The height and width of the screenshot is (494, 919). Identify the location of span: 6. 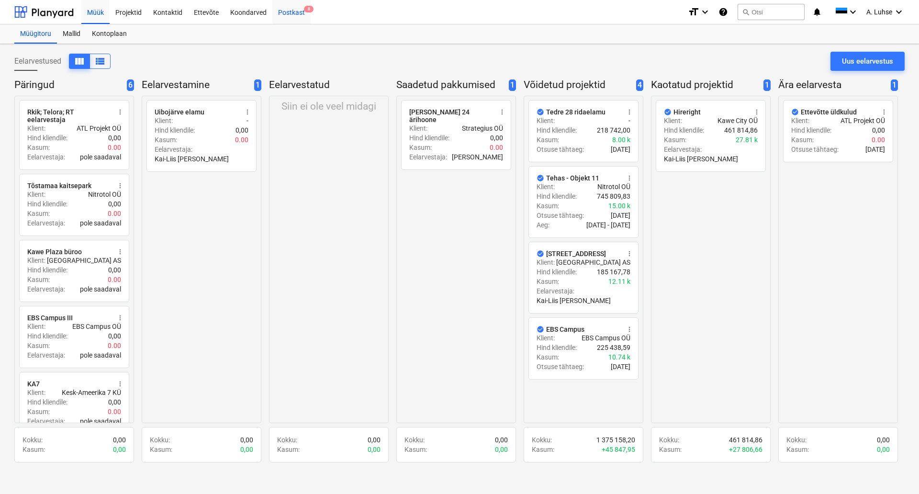
(130, 85).